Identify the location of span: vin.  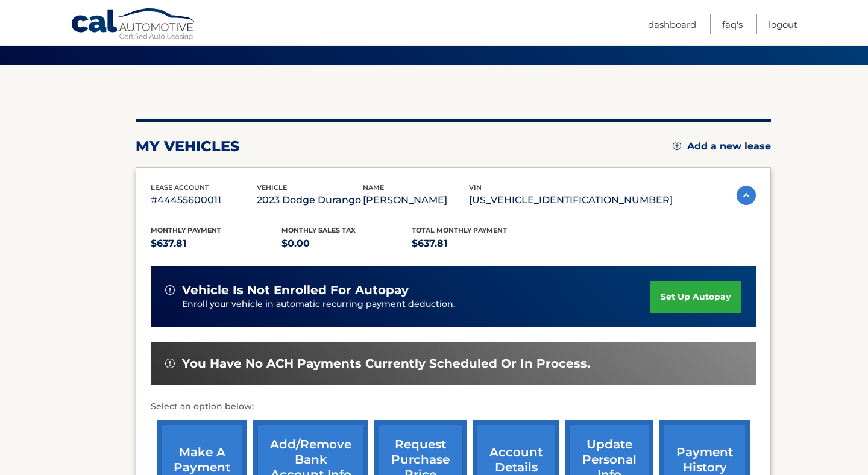
(475, 188).